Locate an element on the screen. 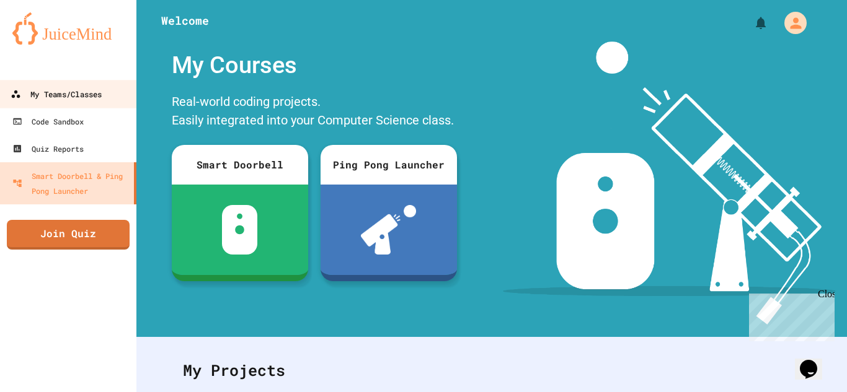  div: My Courses is located at coordinates (314, 65).